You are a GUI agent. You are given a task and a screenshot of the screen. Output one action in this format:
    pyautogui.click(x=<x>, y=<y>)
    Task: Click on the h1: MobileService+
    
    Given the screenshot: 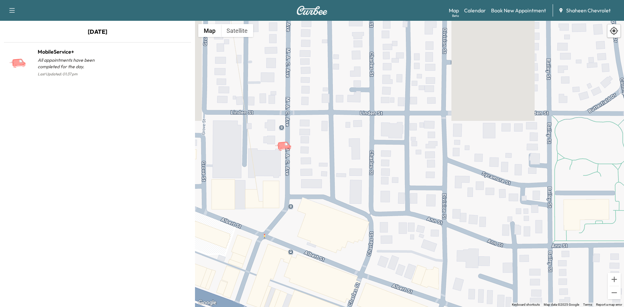 What is the action you would take?
    pyautogui.click(x=68, y=52)
    